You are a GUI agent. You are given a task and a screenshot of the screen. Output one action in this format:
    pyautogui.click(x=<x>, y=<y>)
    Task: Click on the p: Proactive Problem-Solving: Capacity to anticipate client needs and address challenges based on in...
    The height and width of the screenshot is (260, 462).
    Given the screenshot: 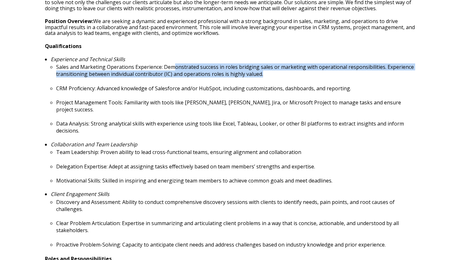 What is the action you would take?
    pyautogui.click(x=236, y=245)
    